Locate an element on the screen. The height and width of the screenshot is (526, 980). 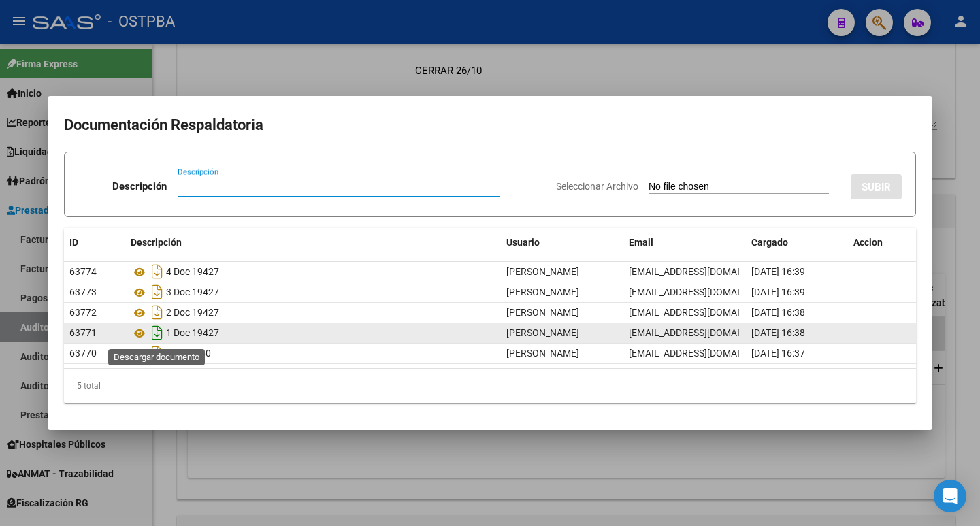
span: 63773 is located at coordinates (83, 292).